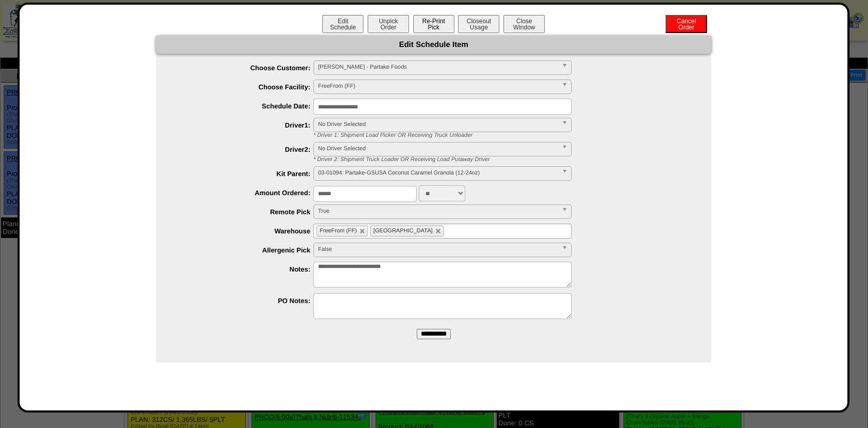 This screenshot has height=428, width=868. I want to click on label: Warehouse, so click(245, 231).